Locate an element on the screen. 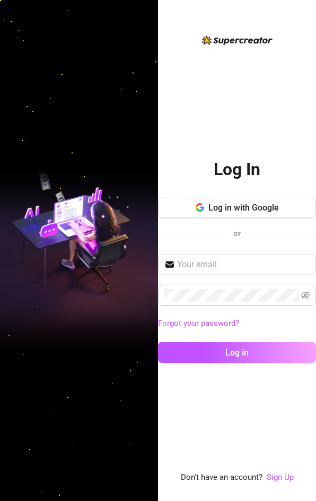 The height and width of the screenshot is (501, 316). button: Log in with Google is located at coordinates (237, 208).